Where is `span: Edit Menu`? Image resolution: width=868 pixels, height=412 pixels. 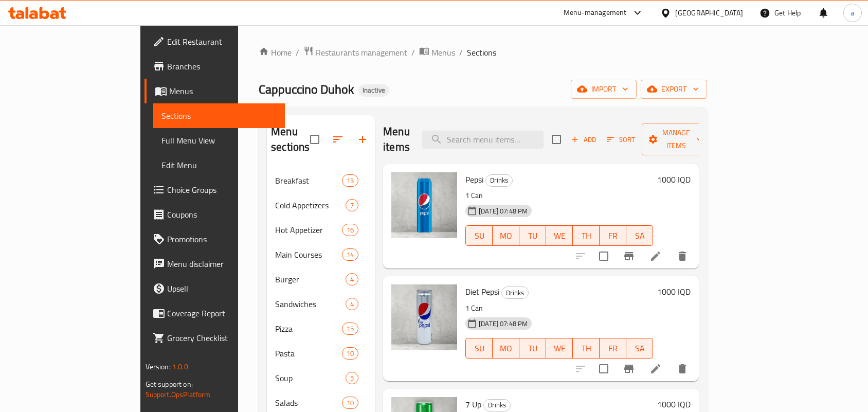
span: Edit Menu is located at coordinates (219, 165).